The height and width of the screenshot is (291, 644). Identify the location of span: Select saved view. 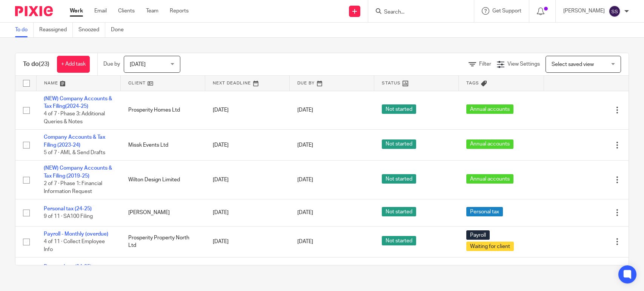
(572, 64).